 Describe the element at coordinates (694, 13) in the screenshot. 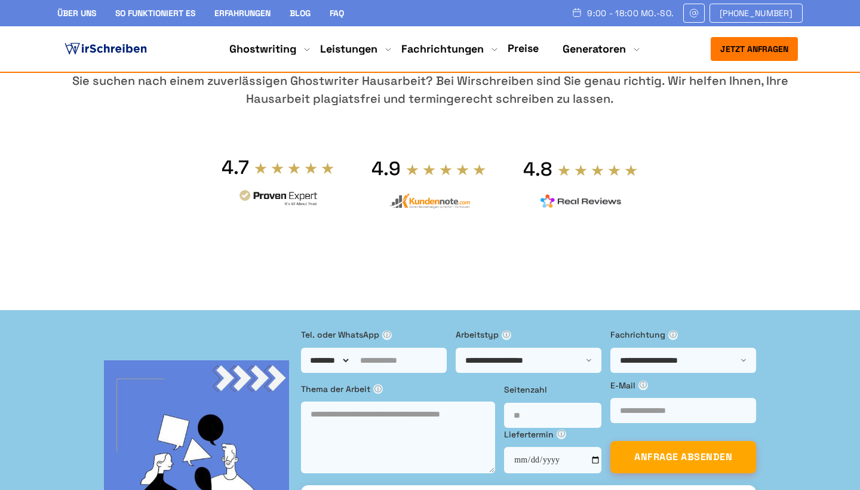

I see `img: Email` at that location.